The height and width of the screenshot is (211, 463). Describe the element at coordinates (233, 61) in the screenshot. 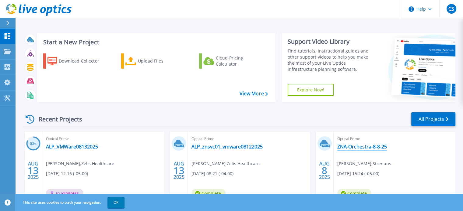

I see `a: Cloud Pricing Calculator` at that location.